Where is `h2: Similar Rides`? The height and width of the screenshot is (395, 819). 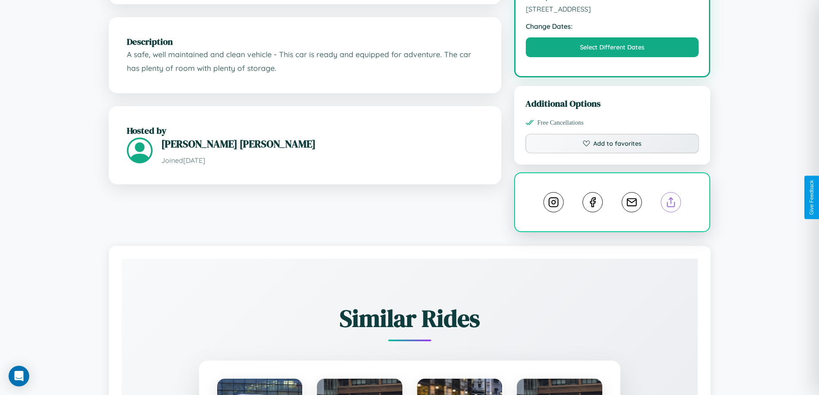
h2: Similar Rides is located at coordinates (410, 318).